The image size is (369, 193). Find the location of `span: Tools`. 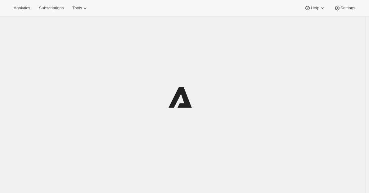

span: Tools is located at coordinates (77, 8).